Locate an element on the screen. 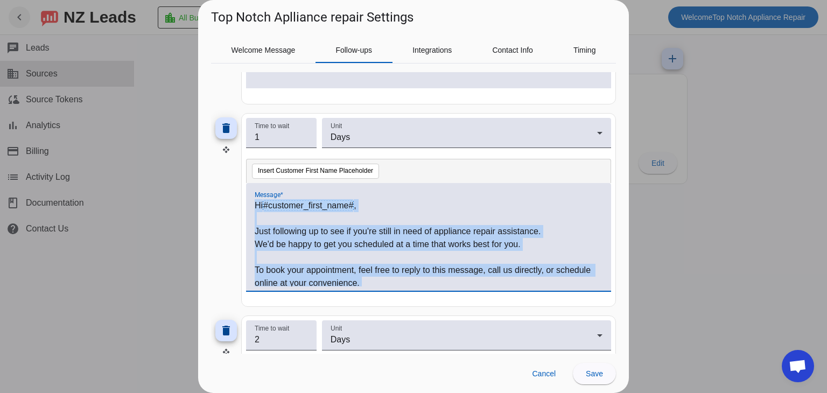  span: #customer_first_name# is located at coordinates (308, 205).